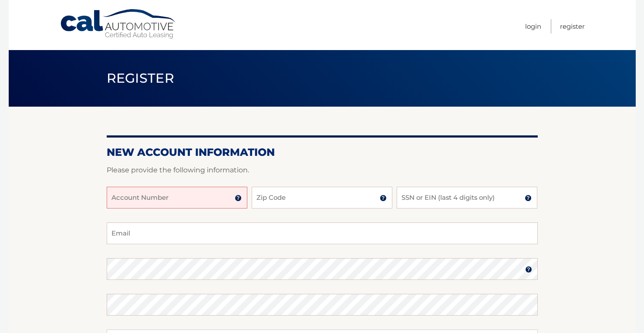  Describe the element at coordinates (140, 78) in the screenshot. I see `span: Register` at that location.